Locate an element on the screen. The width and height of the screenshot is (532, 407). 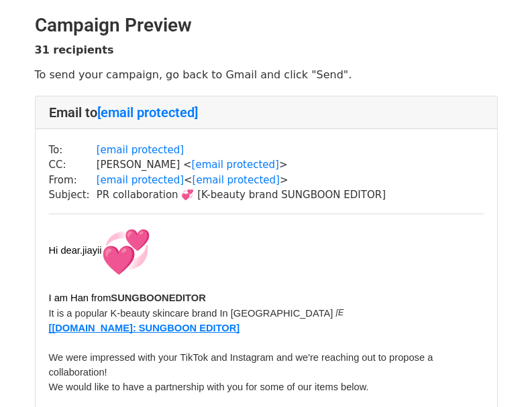
span: We were impressed with your TikTok and Instagram and we're reaching out to propose a collaboration! is located at coordinates (242, 365).